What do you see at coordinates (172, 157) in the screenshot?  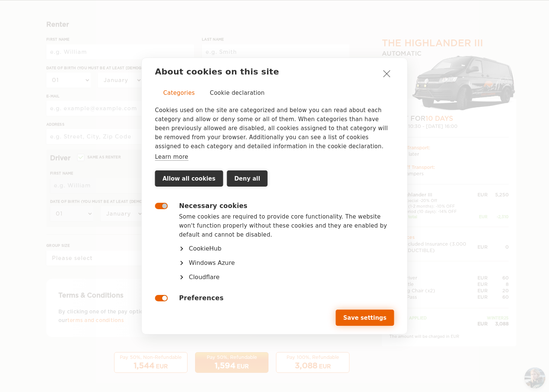 I see `a: Learn more` at bounding box center [172, 157].